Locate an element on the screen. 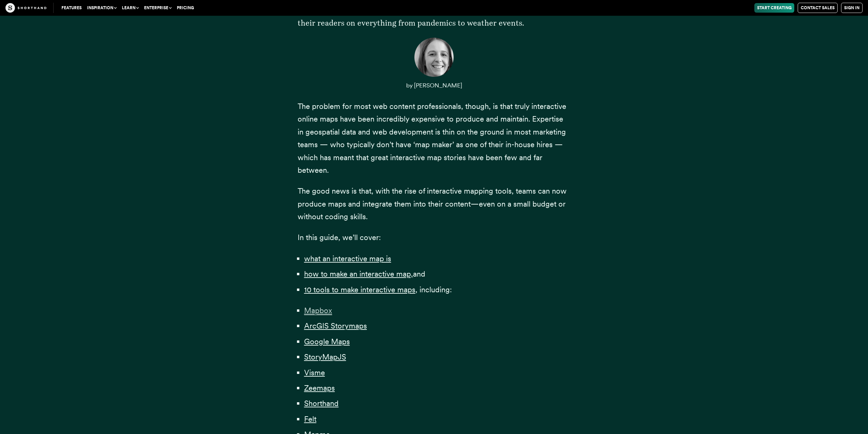  a: Sign in is located at coordinates (852, 8).